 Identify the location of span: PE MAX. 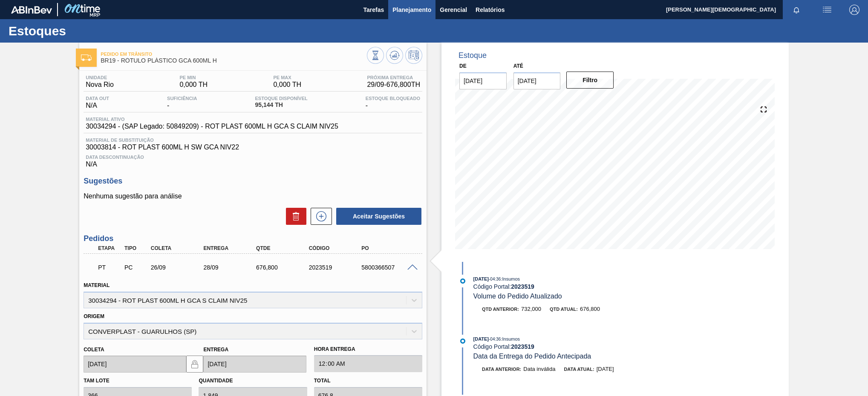
(287, 77).